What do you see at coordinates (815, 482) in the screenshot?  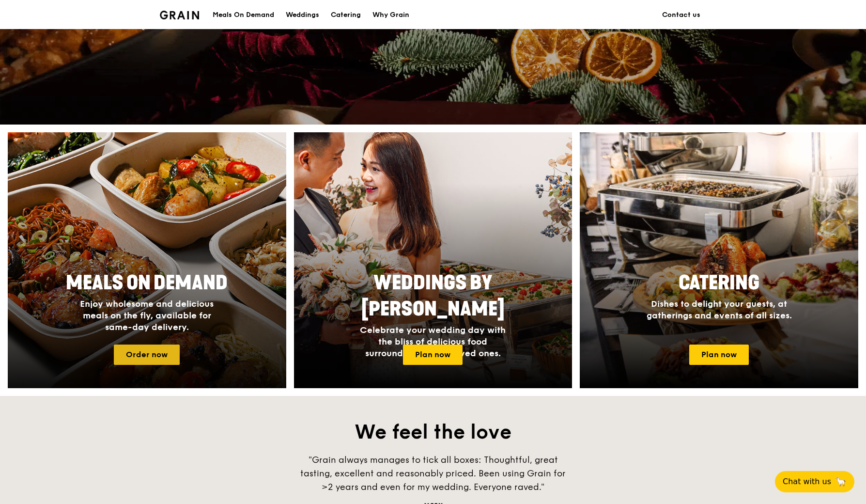 I see `button: Chat with us🦙` at bounding box center [815, 482].